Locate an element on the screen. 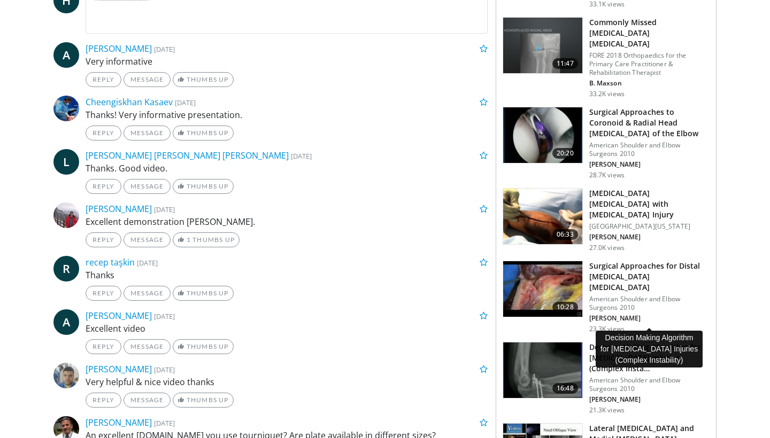 The height and width of the screenshot is (438, 770). img: 76186_0000_3.png.150x105_q85_crop-smart_upscale.jpg is located at coordinates (542, 216).